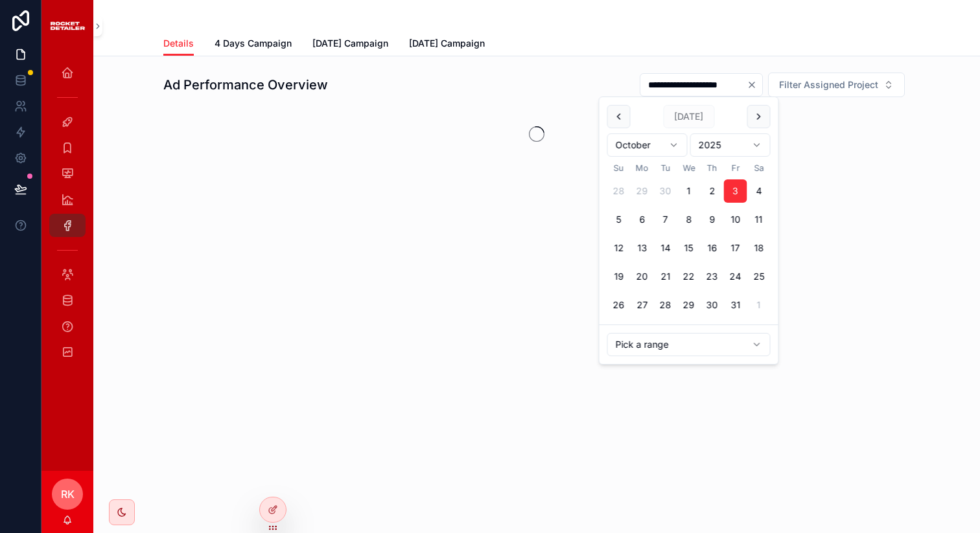 This screenshot has width=980, height=533. I want to click on span: Details, so click(178, 43).